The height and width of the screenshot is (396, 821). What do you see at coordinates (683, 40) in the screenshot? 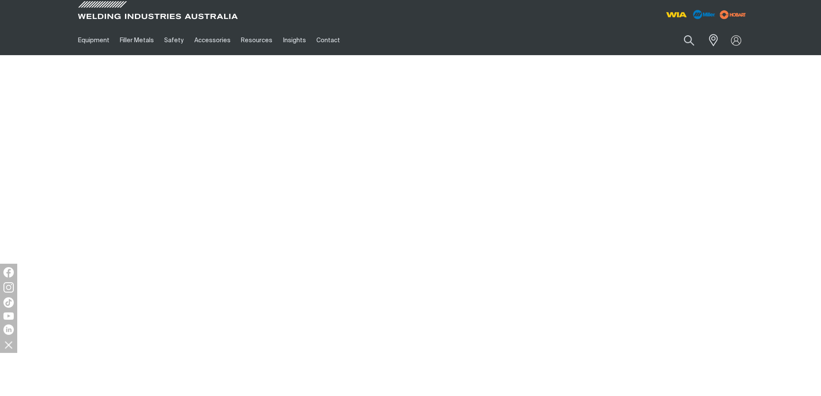
I see `input: Product name or item number...` at bounding box center [683, 40].